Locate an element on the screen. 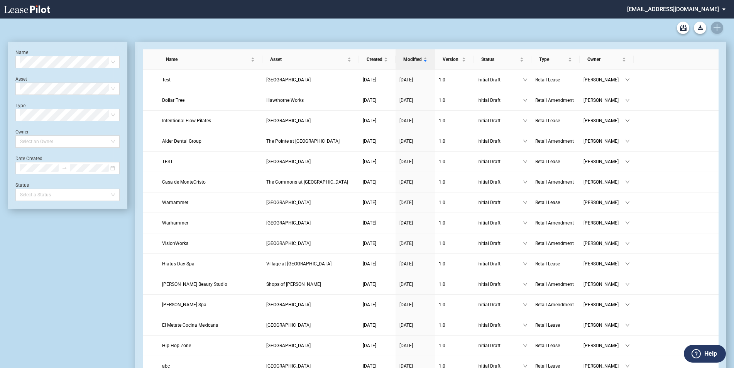 This screenshot has width=734, height=368. th: Modified is located at coordinates (415, 59).